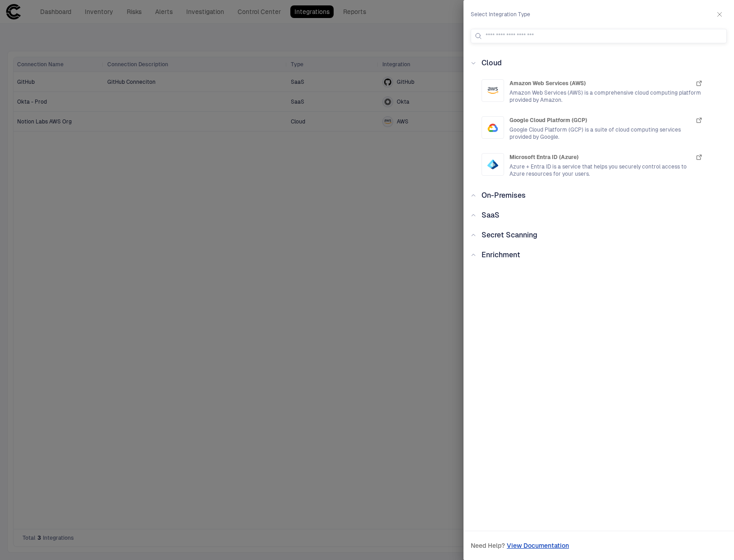 This screenshot has height=560, width=734. Describe the element at coordinates (490, 215) in the screenshot. I see `span: SaaS` at that location.